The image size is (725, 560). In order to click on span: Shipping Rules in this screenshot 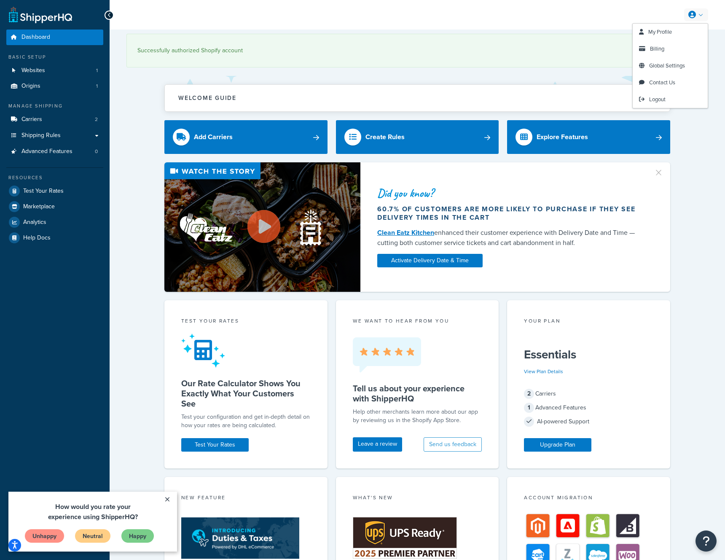, I will do `click(41, 135)`.